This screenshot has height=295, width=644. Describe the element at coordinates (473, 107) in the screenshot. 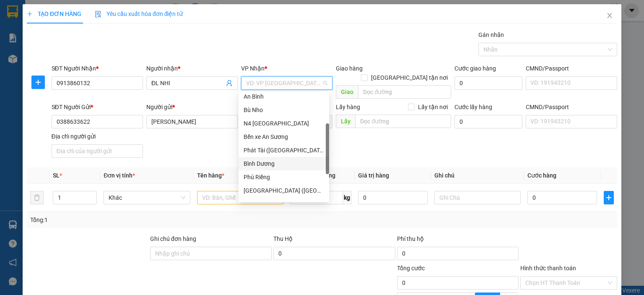

I see `label: Cước lấy hàng` at that location.